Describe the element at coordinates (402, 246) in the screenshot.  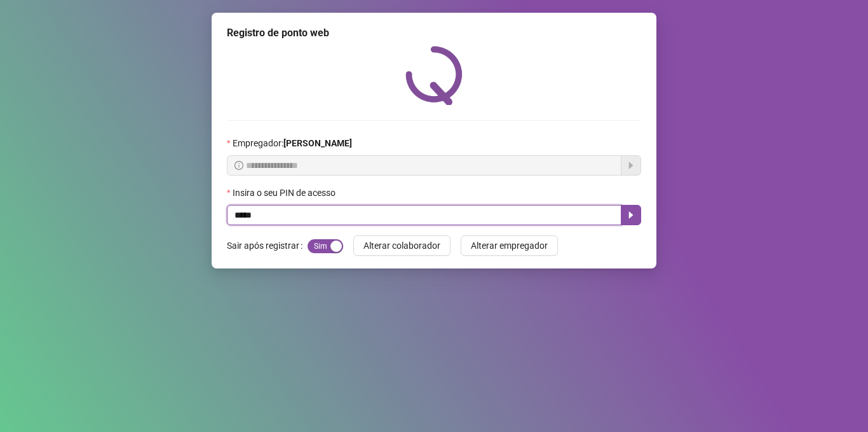
I see `span: Alterar colaborador` at that location.